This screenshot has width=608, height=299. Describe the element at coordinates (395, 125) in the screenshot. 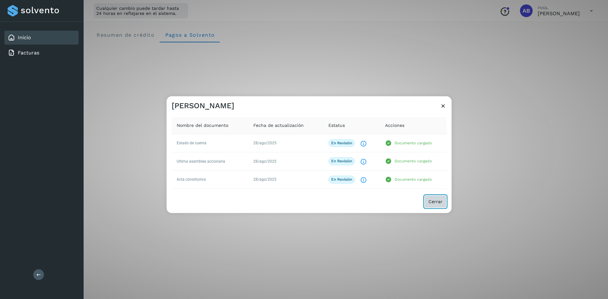

I see `span: Acciones` at that location.